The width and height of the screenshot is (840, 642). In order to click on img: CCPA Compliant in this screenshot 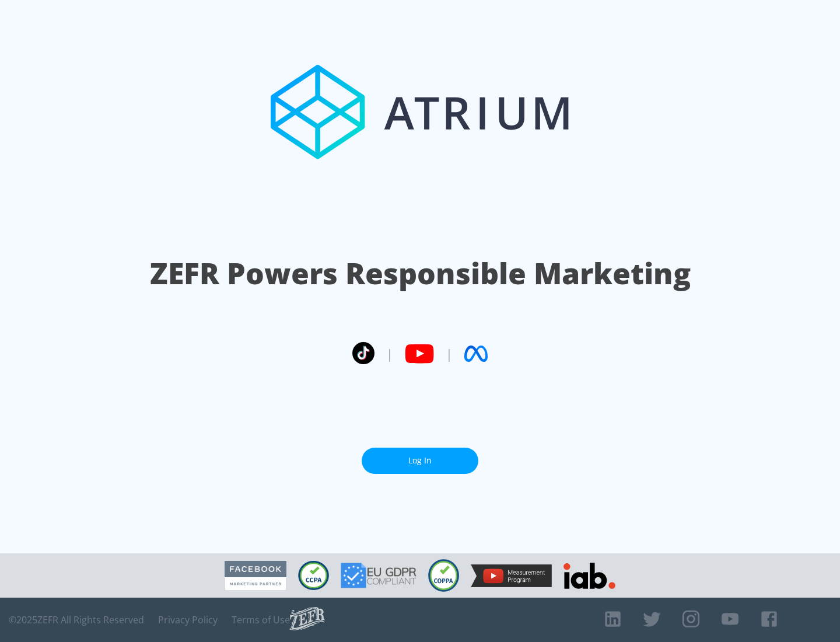, I will do `click(313, 575)`.